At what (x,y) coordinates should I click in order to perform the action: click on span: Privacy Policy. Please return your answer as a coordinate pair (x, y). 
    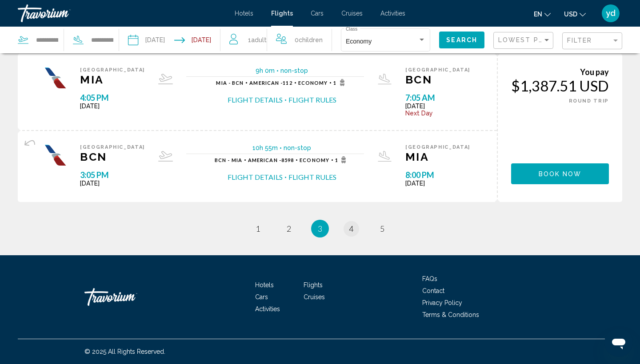
    Looking at the image, I should click on (442, 303).